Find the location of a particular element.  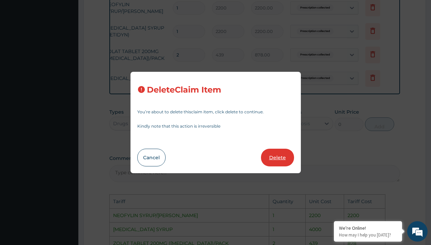

span: We're online! is located at coordinates (67, 111).